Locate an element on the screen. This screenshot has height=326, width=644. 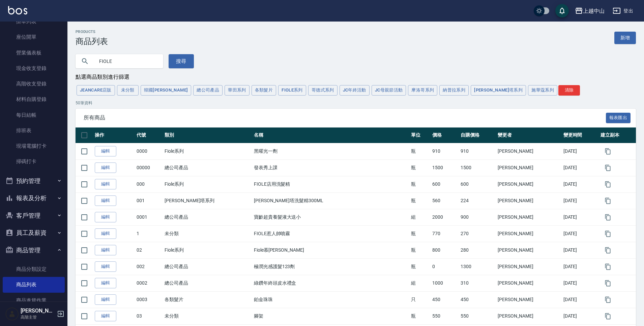
a: 排班表 is located at coordinates (34, 130).